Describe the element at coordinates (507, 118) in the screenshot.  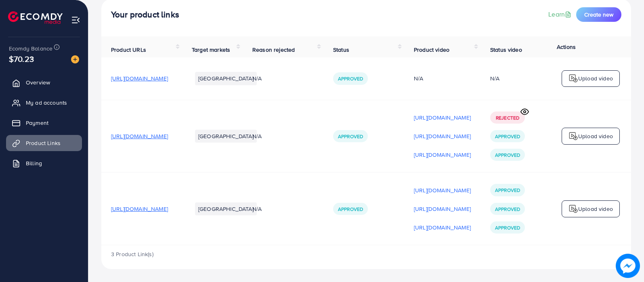
I see `span: Rejected` at that location.